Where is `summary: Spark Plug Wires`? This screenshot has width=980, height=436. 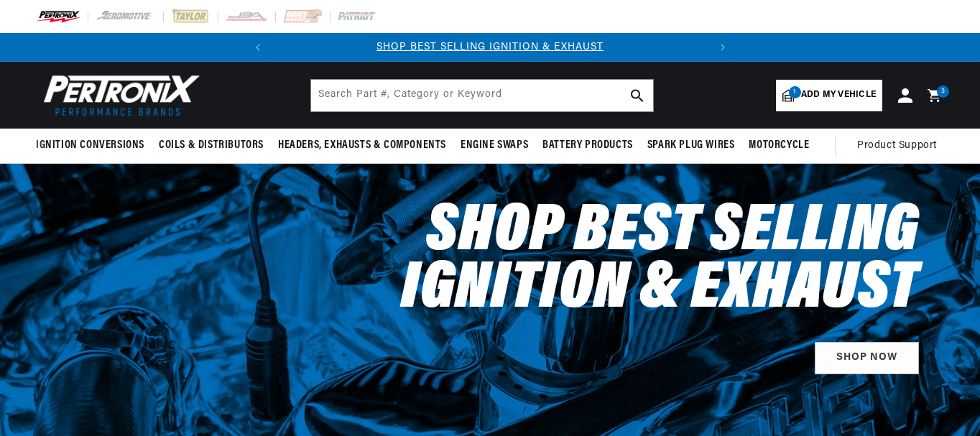
summary: Spark Plug Wires is located at coordinates (692, 145).